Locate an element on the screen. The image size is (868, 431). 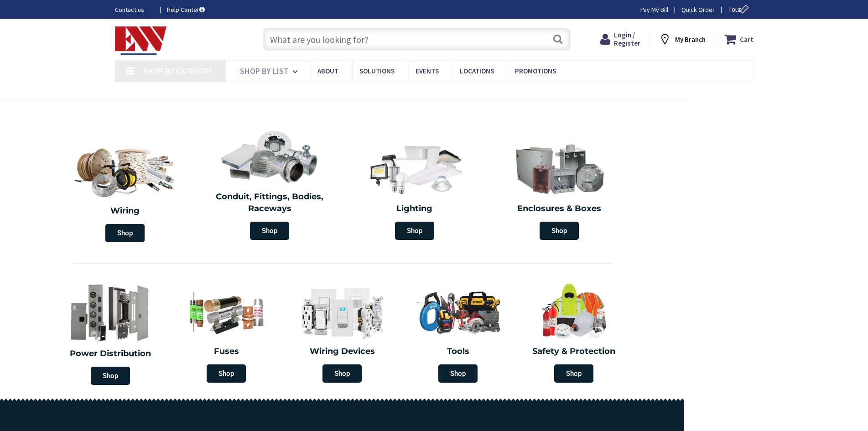
span: Login / Register is located at coordinates (627, 39).